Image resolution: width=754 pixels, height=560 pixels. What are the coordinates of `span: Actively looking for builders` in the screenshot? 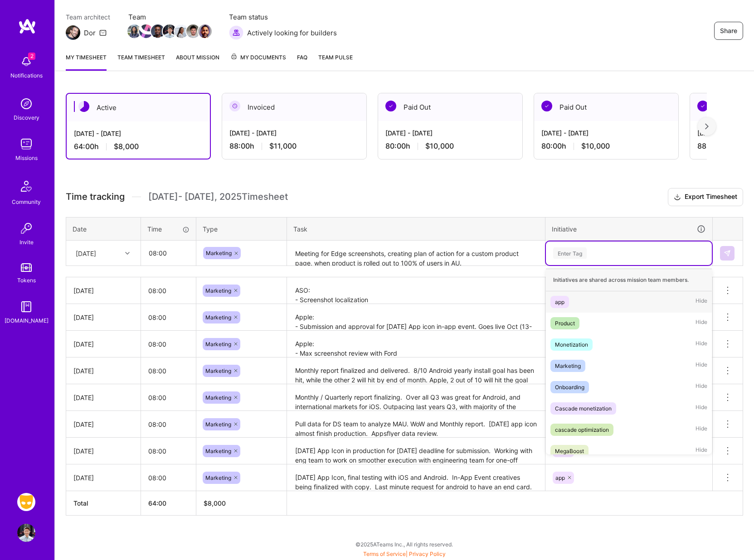 It's located at (292, 32).